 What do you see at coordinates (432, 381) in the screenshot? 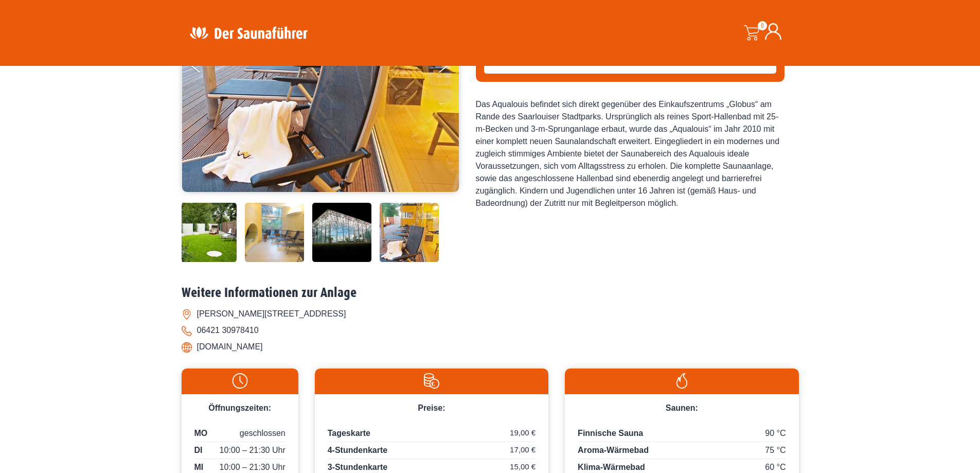
I see `img: Preise-weiss.svg` at bounding box center [432, 381].